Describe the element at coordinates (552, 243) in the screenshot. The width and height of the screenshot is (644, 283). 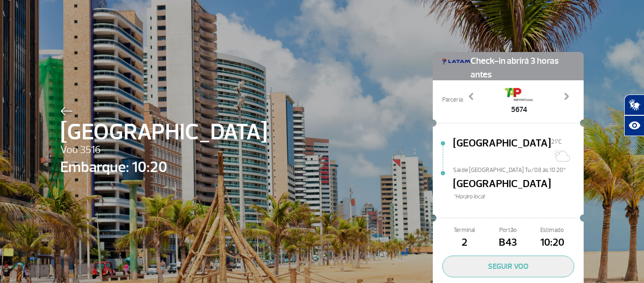
I see `span: 10:20` at that location.